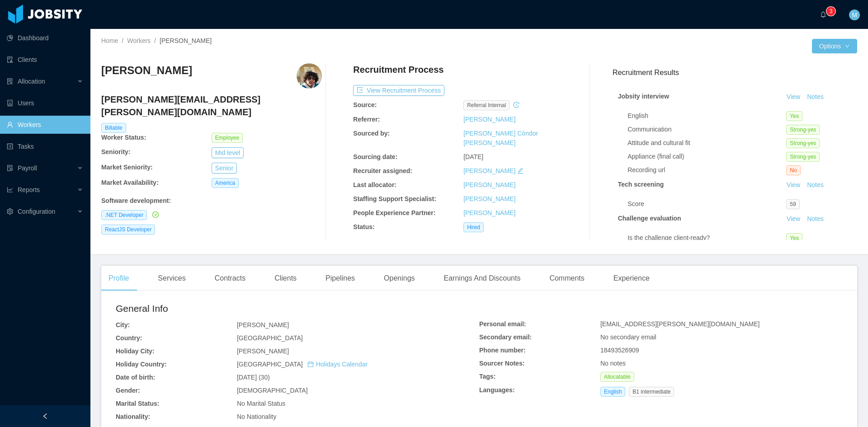 The height and width of the screenshot is (427, 868). What do you see at coordinates (156, 215) in the screenshot?
I see `i: icon: check-circle` at bounding box center [156, 215].